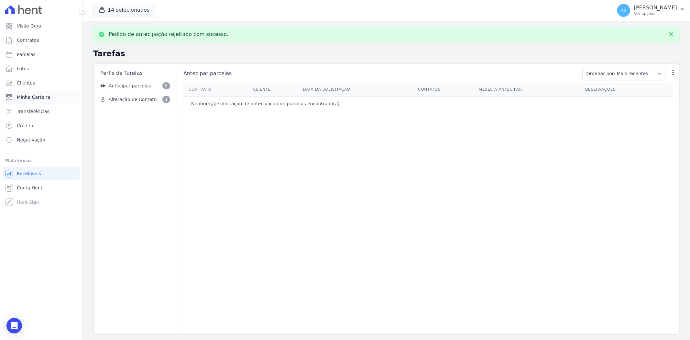  What do you see at coordinates (41, 111) in the screenshot?
I see `a: Transferências` at bounding box center [41, 111].